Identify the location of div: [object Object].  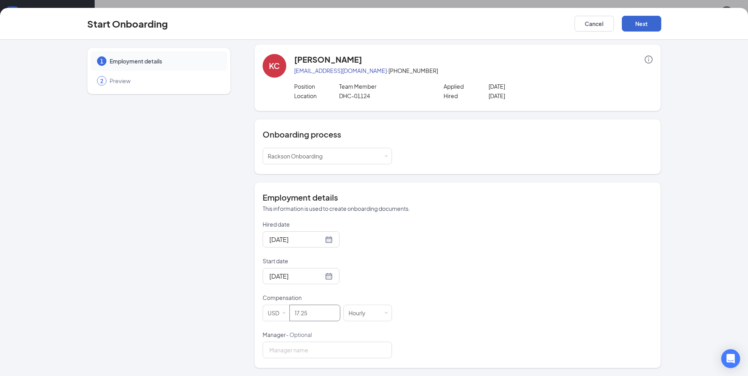
(298, 156).